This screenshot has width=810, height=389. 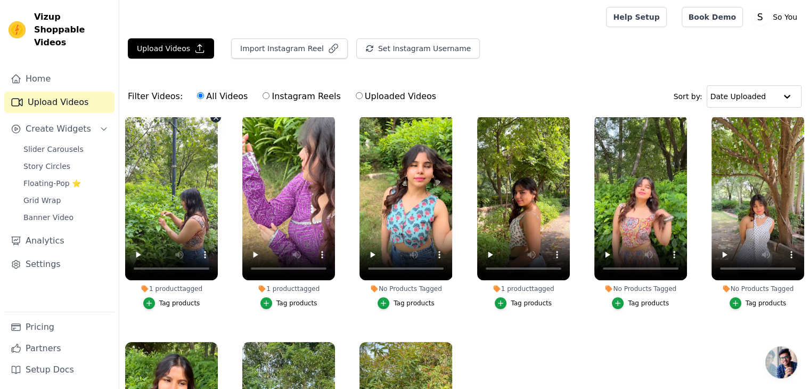 What do you see at coordinates (72, 30) in the screenshot?
I see `span: Vizup Shoppable Videos` at bounding box center [72, 30].